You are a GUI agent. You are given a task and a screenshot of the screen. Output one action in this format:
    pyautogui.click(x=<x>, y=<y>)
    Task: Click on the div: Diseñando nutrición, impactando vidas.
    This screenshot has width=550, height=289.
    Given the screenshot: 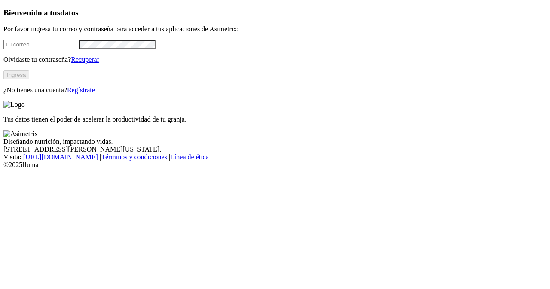 What is the action you would take?
    pyautogui.click(x=275, y=142)
    